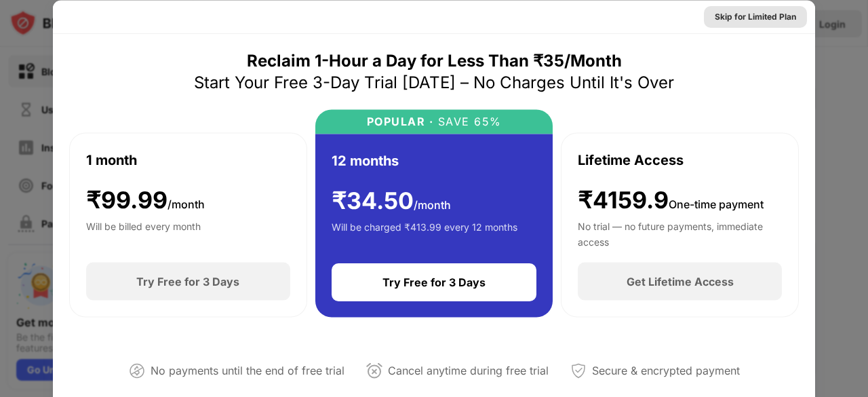  Describe the element at coordinates (137, 370) in the screenshot. I see `img: not-paying` at that location.